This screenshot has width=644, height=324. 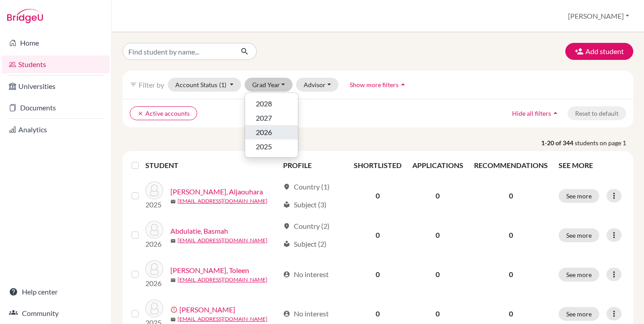 I want to click on button: Hide all filtersarrow_drop_up, so click(x=535, y=113).